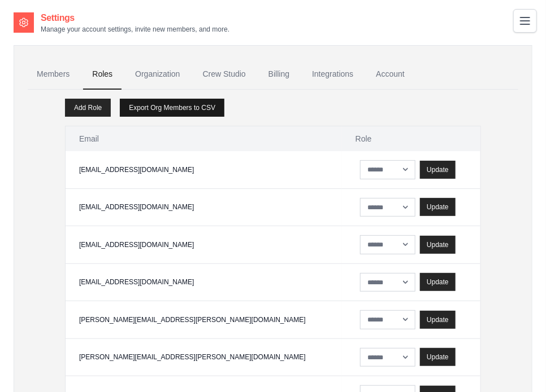 The image size is (546, 392). I want to click on a: Account, so click(390, 75).